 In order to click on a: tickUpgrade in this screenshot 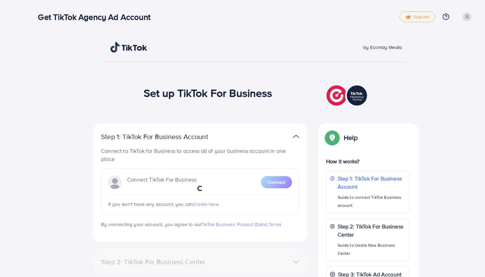, I will do `click(417, 17)`.